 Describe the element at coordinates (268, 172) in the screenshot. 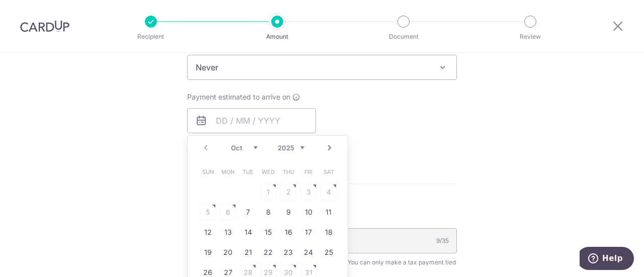

I see `span: Wednesday` at that location.